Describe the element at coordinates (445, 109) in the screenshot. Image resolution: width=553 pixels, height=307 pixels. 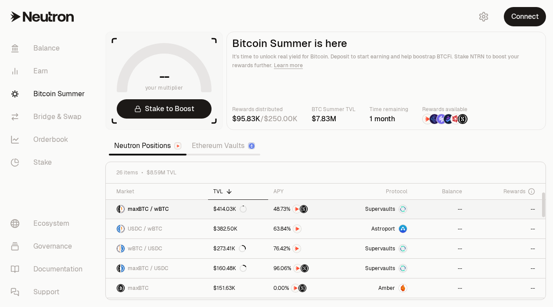
I see `p: Rewards available` at that location.